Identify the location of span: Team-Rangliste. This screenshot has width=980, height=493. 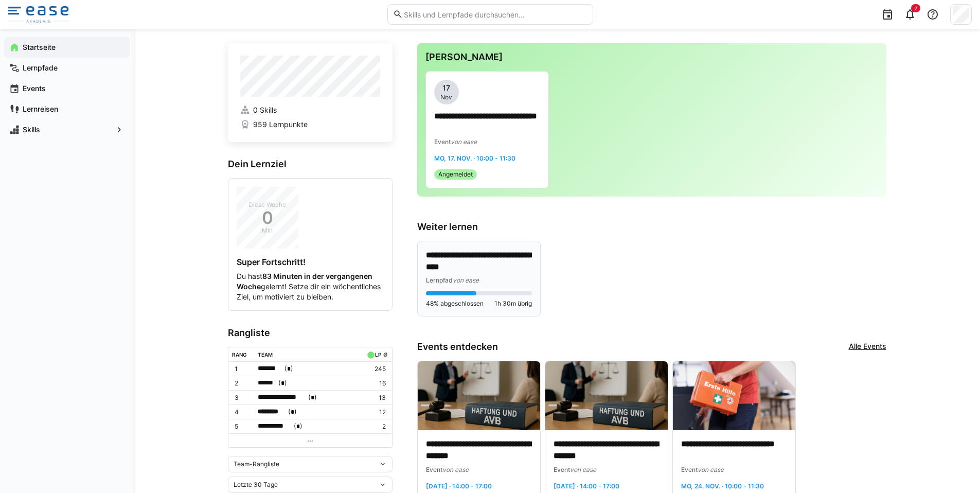
(256, 464).